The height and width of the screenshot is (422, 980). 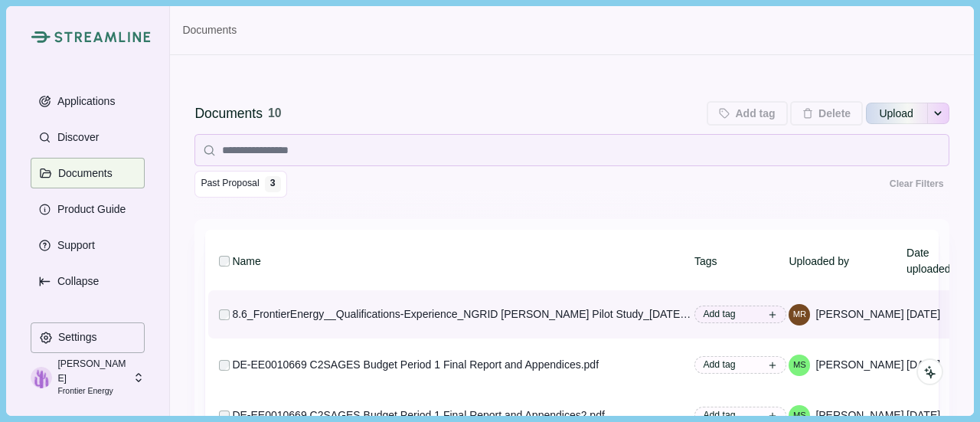 What do you see at coordinates (799, 314) in the screenshot?
I see `div: Megan Raisle` at bounding box center [799, 314].